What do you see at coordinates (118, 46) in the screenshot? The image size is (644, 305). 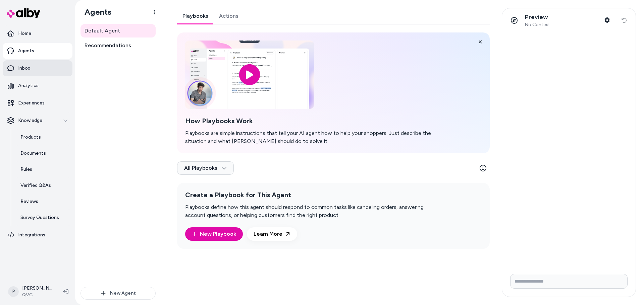 I see `a: Recommendations` at bounding box center [118, 46].